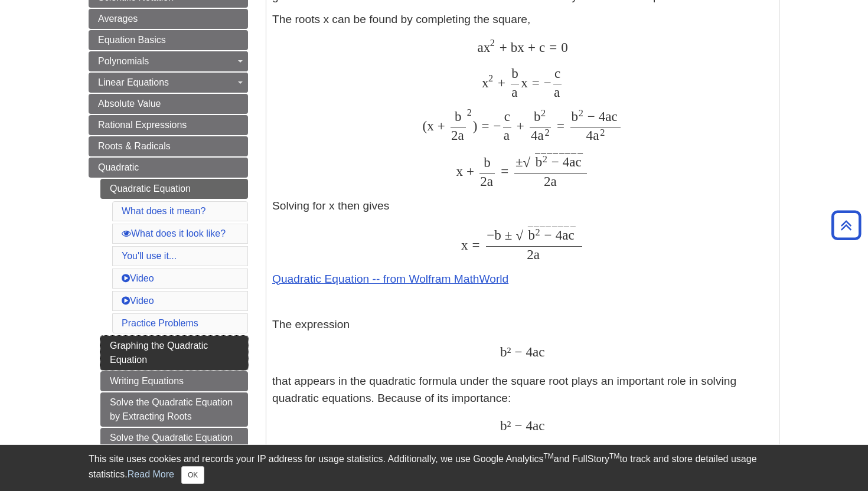  Describe the element at coordinates (168, 146) in the screenshot. I see `a: Roots & Radicals` at that location.